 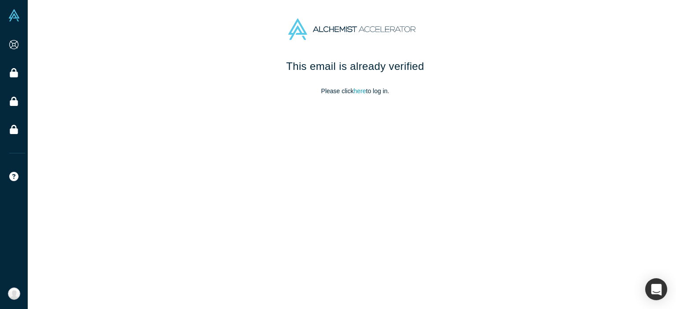 What do you see at coordinates (352, 29) in the screenshot?
I see `img: Alchemist Accelerator Logo` at bounding box center [352, 29].